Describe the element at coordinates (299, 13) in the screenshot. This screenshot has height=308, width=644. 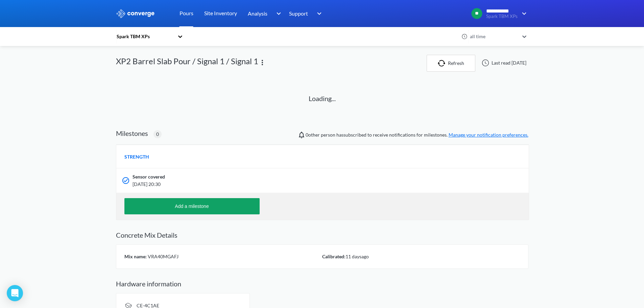
I see `span: Support` at that location.